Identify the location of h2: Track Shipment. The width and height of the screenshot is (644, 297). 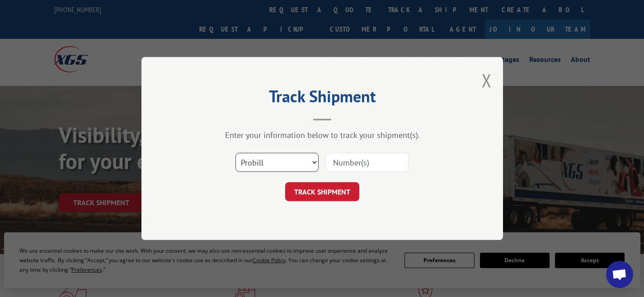
(322, 98).